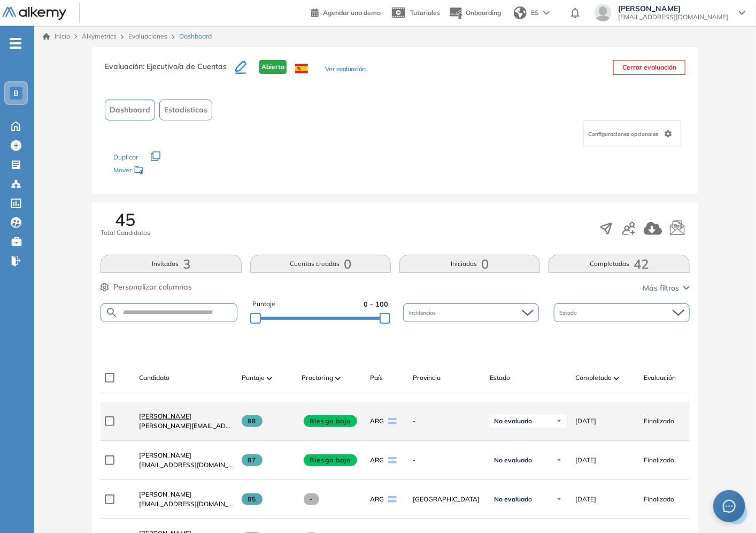  What do you see at coordinates (152, 287) in the screenshot?
I see `span: Personalizar columnas` at bounding box center [152, 287].